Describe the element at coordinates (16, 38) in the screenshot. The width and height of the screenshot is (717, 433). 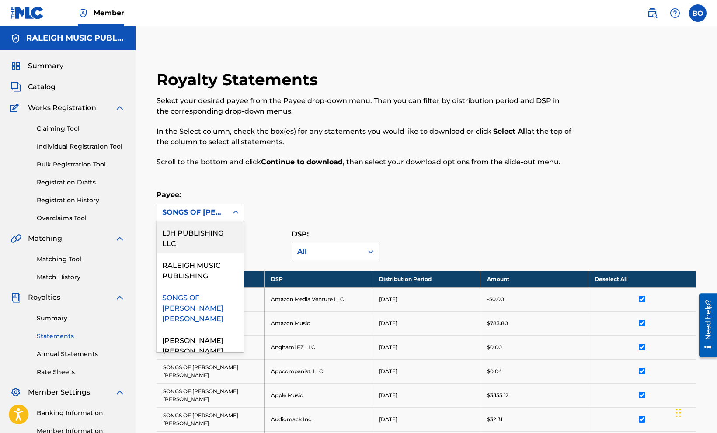
I see `img: Accounts` at that location.